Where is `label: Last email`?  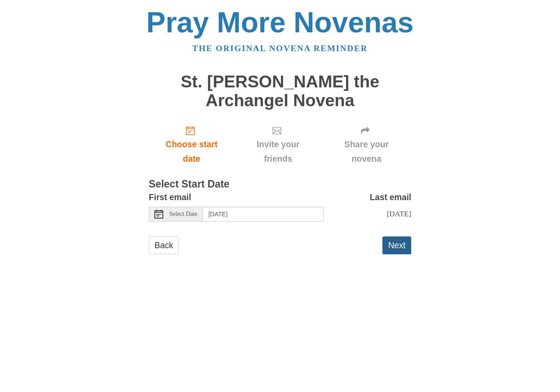
label: Last email is located at coordinates (390, 197).